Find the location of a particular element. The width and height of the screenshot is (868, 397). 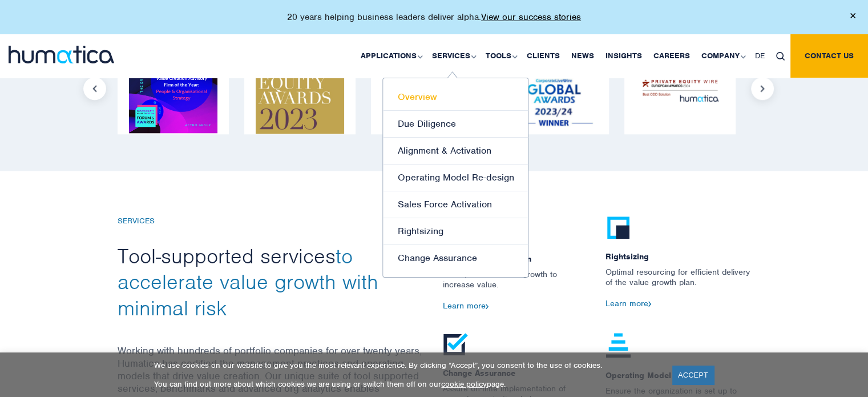

a: cookie policy is located at coordinates (464, 384).